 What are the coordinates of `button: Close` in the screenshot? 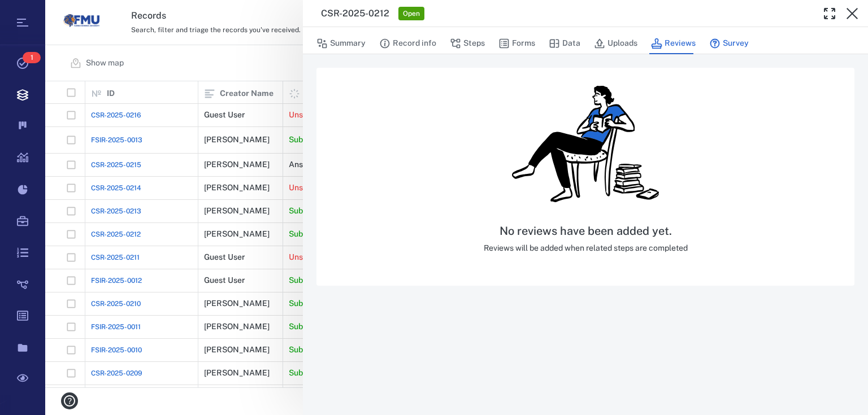 It's located at (852, 14).